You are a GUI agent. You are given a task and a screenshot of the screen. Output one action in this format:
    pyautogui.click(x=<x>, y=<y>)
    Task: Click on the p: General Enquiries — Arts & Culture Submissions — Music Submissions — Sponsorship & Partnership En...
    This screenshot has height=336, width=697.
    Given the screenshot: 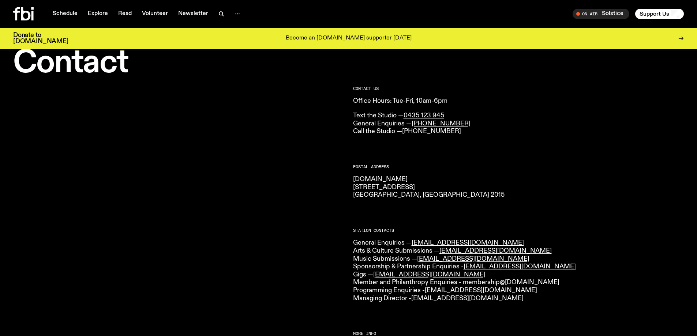 What is the action you would take?
    pyautogui.click(x=518, y=271)
    